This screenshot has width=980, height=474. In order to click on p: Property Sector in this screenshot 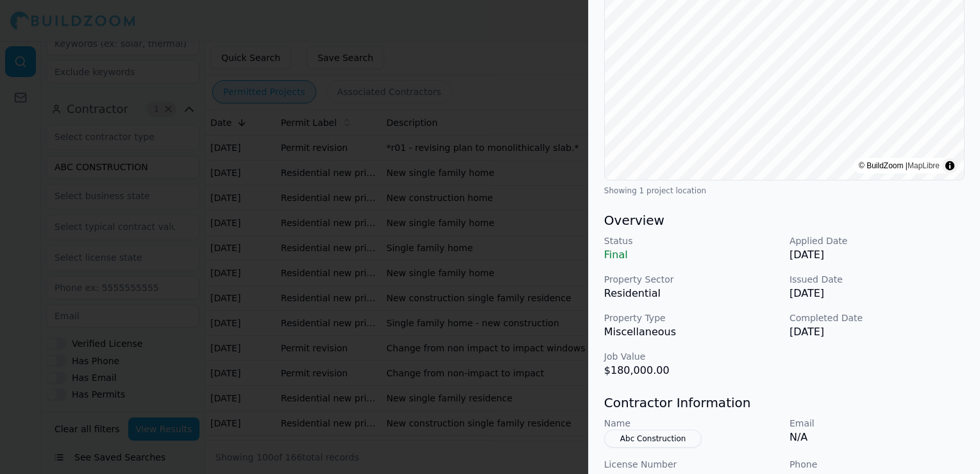, I will do `click(692, 279)`.